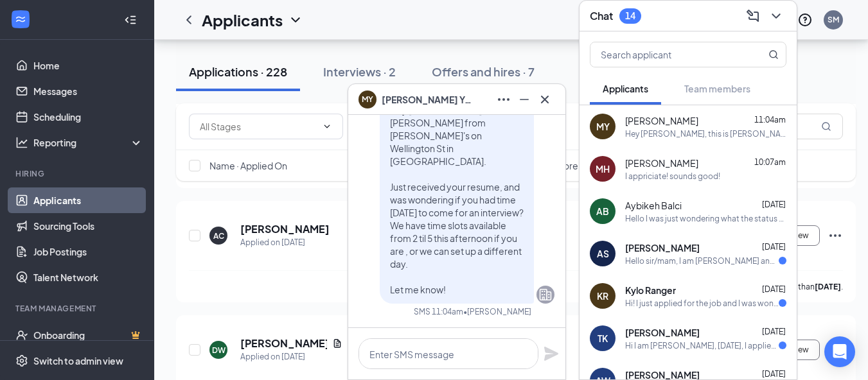  What do you see at coordinates (603, 254) in the screenshot?
I see `div: AS` at bounding box center [603, 254].